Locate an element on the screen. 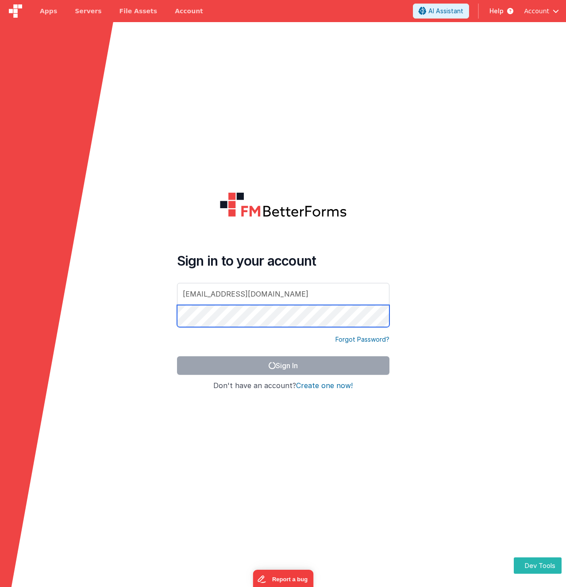 This screenshot has height=587, width=566. button: Account is located at coordinates (541, 11).